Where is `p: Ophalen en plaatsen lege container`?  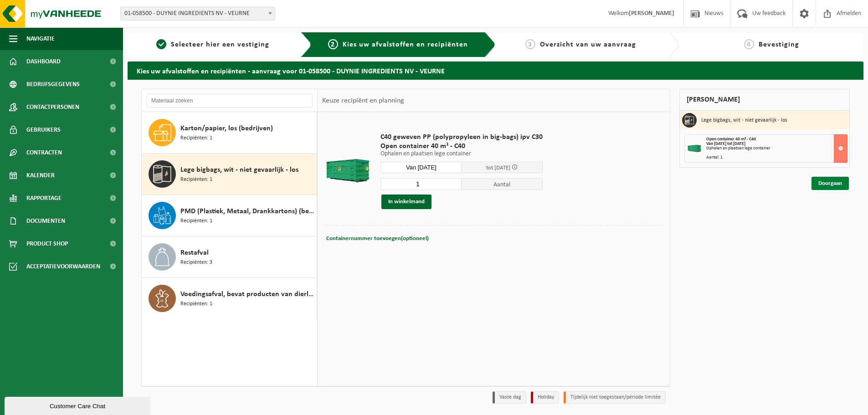 p: Ophalen en plaatsen lege container is located at coordinates (461, 154).